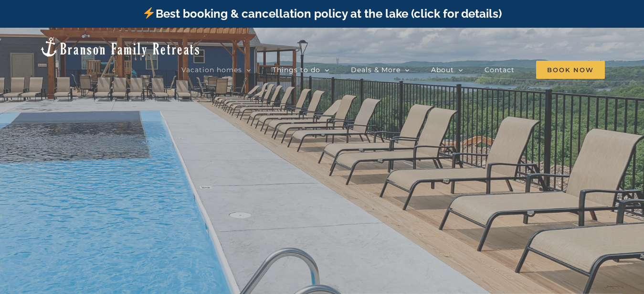 This screenshot has width=644, height=294. What do you see at coordinates (499, 70) in the screenshot?
I see `span: Contact` at bounding box center [499, 70].